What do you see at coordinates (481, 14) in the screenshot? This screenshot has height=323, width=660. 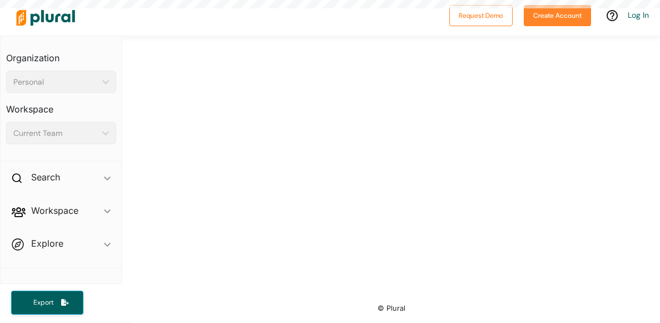 I see `a: Request Demo` at bounding box center [481, 14].